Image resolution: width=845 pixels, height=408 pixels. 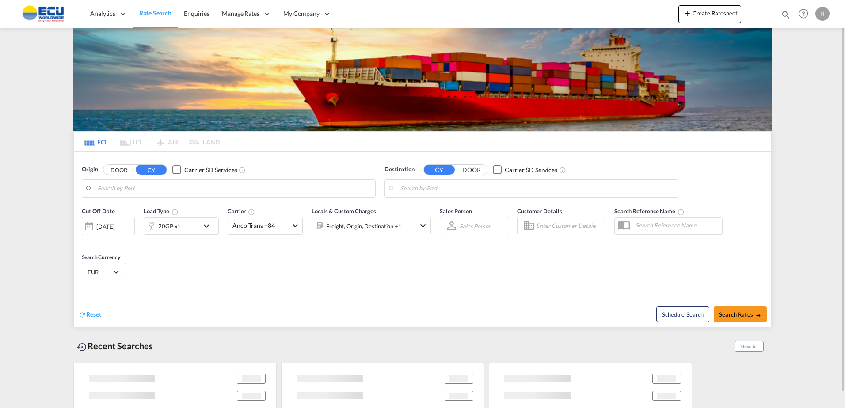 I want to click on span: Show All, so click(x=749, y=347).